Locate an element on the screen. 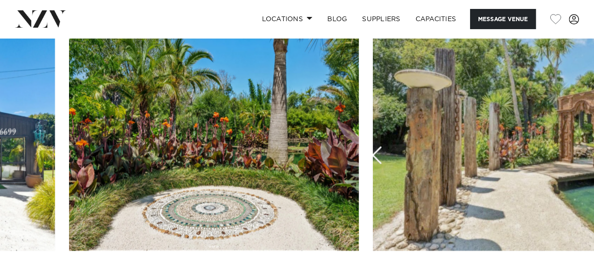 The image size is (594, 259). a: SUPPLIERS is located at coordinates (381, 19).